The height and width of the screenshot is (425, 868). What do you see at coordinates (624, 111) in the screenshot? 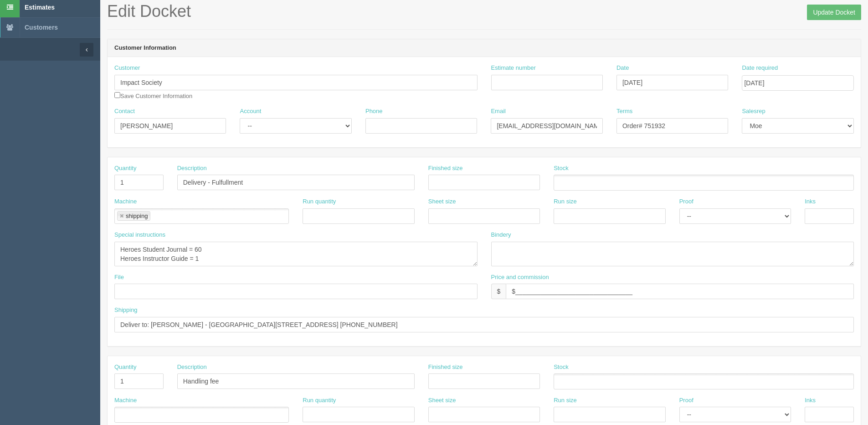
I see `label: Terms` at bounding box center [624, 111].